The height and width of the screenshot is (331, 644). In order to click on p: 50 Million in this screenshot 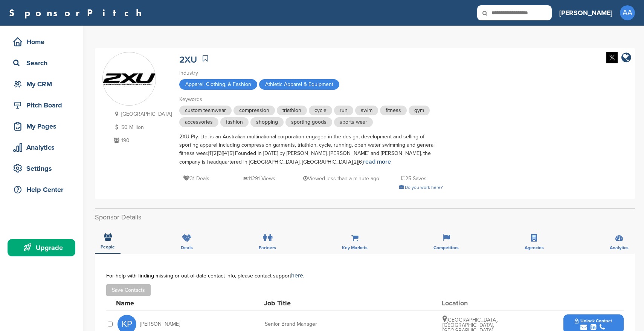, I will do `click(142, 127)`.